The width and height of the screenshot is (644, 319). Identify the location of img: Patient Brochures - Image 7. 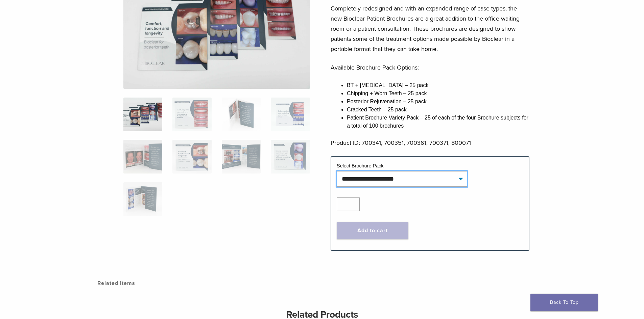
(241, 157).